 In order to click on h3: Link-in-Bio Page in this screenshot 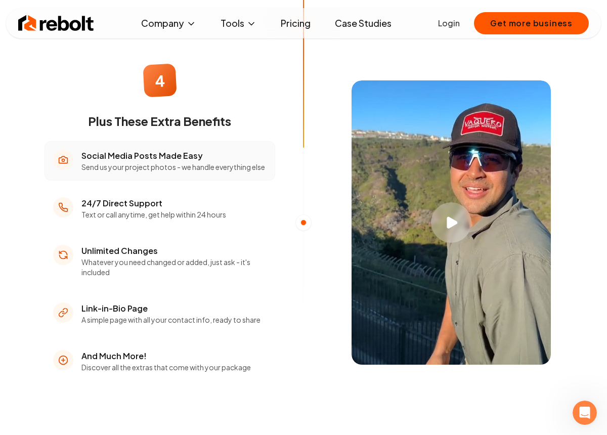, I will do `click(171, 308)`.